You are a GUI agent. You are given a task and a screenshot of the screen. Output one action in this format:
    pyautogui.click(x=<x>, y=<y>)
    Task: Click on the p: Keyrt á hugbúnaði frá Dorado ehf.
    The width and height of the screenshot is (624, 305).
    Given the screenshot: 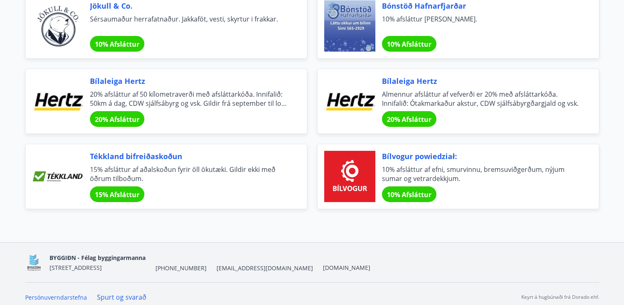 What is the action you would take?
    pyautogui.click(x=560, y=297)
    